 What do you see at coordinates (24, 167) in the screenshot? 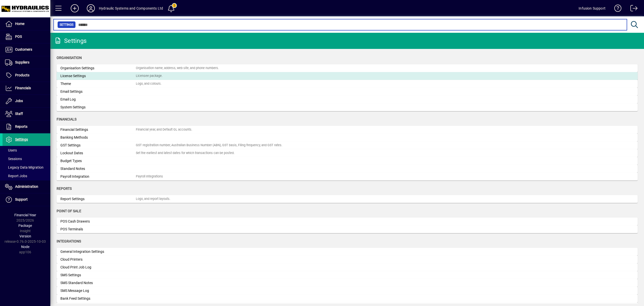
I see `span: Legacy Data Migration` at bounding box center [24, 167].